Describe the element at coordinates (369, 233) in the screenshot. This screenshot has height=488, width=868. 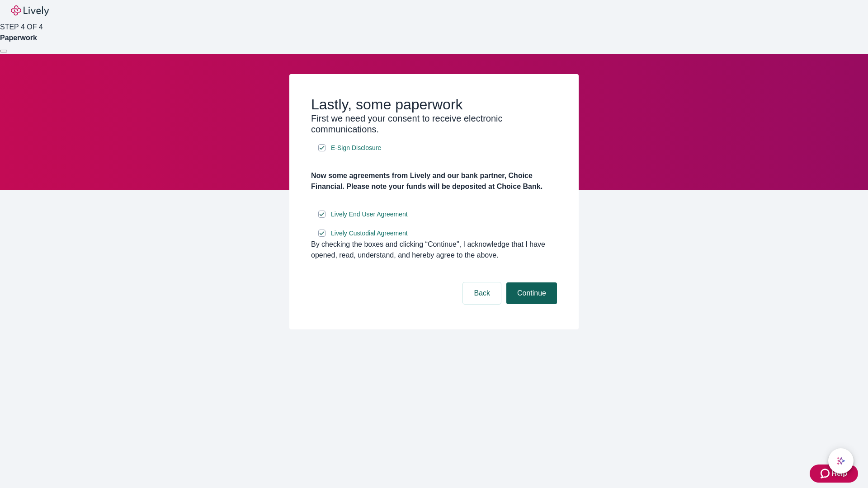
I see `span: Lively Custodial Agreement` at that location.